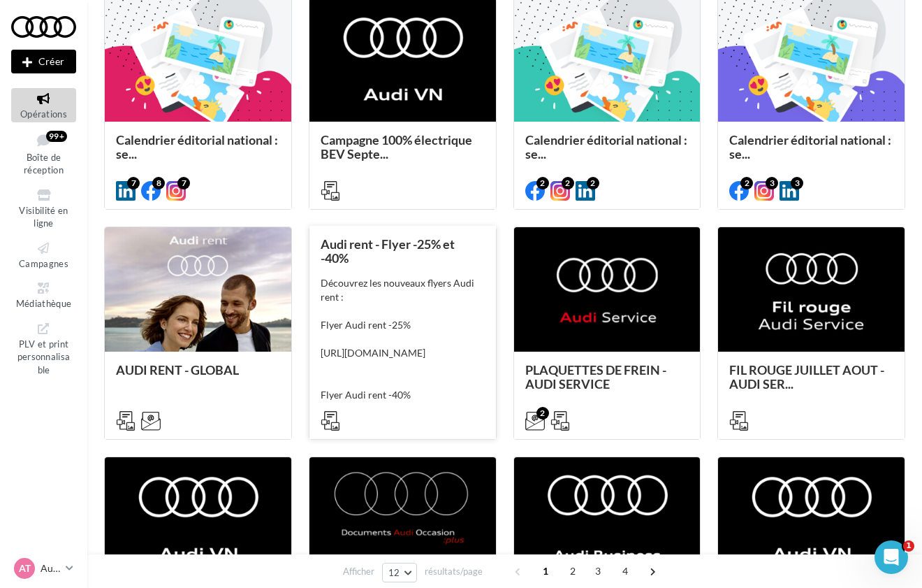  Describe the element at coordinates (400, 572) in the screenshot. I see `button: 12` at that location.